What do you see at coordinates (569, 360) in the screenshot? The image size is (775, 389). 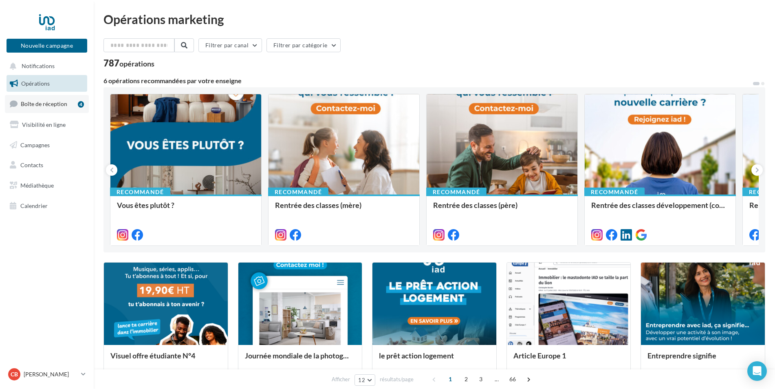 I see `div: Article Europe 1` at bounding box center [569, 360].